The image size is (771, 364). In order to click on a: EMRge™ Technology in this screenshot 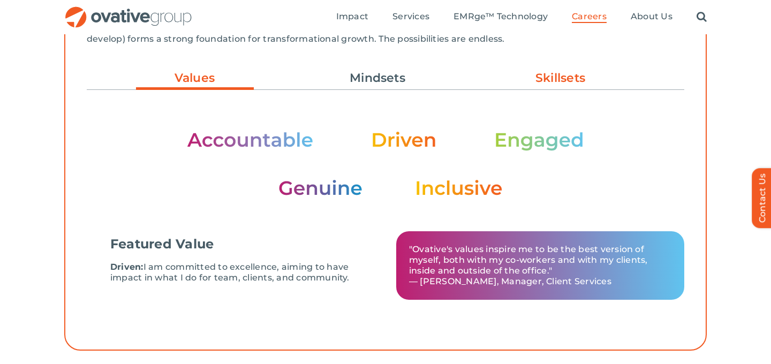, I will do `click(501, 17)`.